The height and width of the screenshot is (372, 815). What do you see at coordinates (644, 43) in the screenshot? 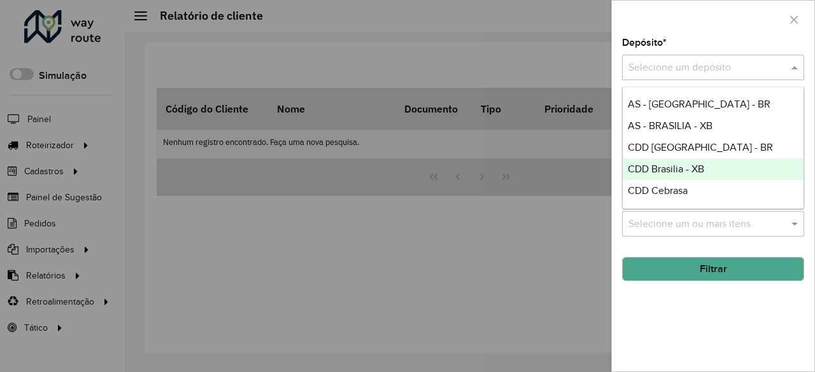
I see `label: Depósito` at bounding box center [644, 43].